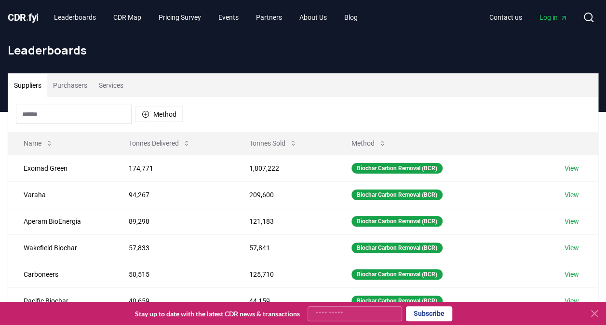 This screenshot has width=606, height=325. I want to click on td: 94,267, so click(173, 194).